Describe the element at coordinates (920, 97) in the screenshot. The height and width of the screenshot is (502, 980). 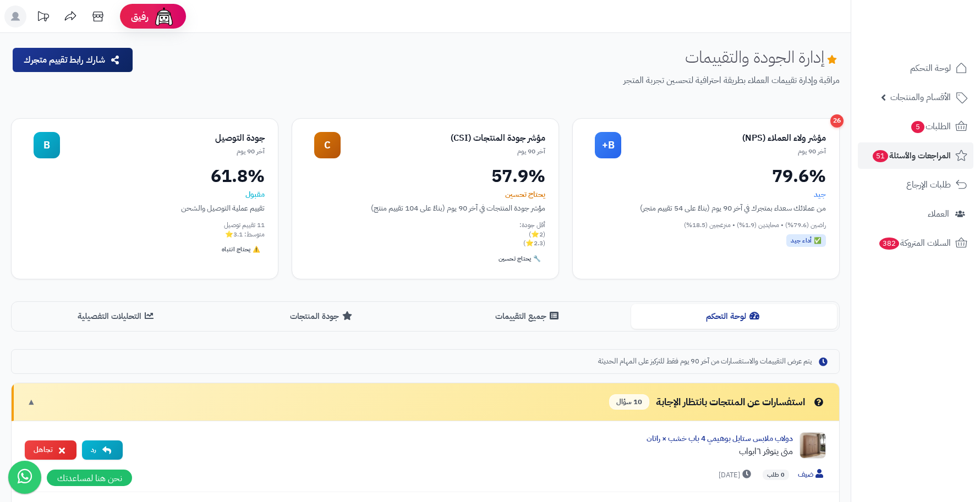
I see `span: الأقسام والمنتجات` at that location.